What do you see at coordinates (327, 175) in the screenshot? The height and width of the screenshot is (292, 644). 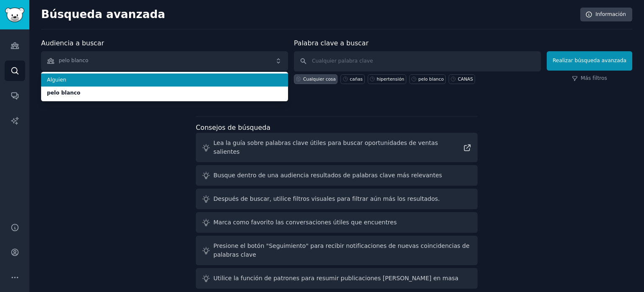 I see `font: Busque dentro de una audiencia resultados de palabras clave más relevantes` at bounding box center [327, 175].